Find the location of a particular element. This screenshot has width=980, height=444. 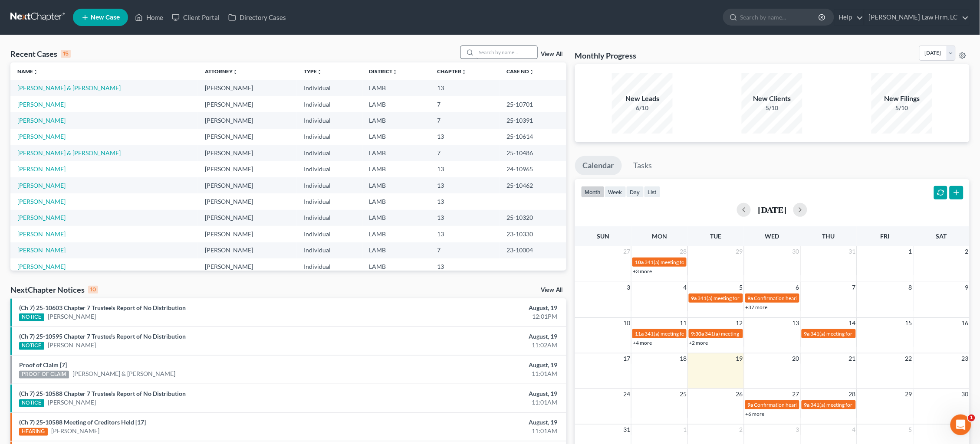

span: 1 is located at coordinates (685, 430).